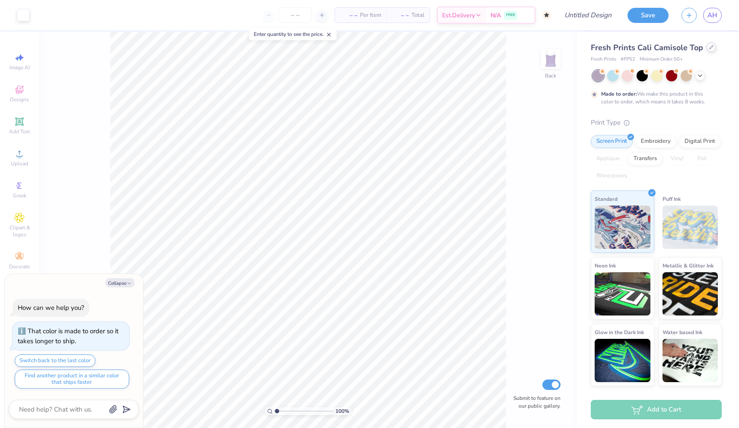 The height and width of the screenshot is (428, 739). I want to click on span: Greek, so click(19, 195).